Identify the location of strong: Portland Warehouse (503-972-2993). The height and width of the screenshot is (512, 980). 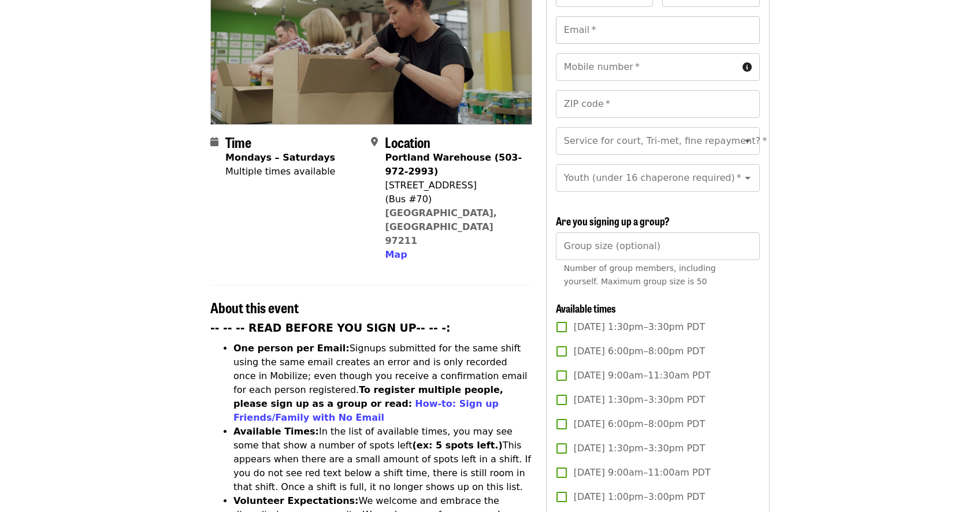
(453, 164).